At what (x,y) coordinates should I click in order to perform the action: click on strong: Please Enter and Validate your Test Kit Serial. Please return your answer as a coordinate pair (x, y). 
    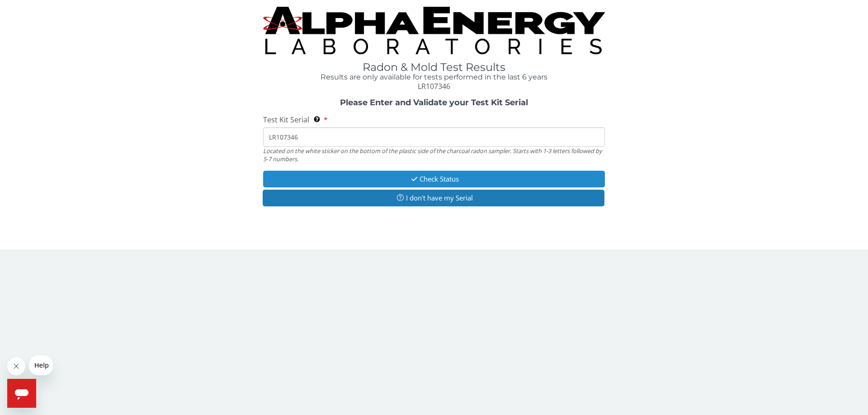
    Looking at the image, I should click on (434, 102).